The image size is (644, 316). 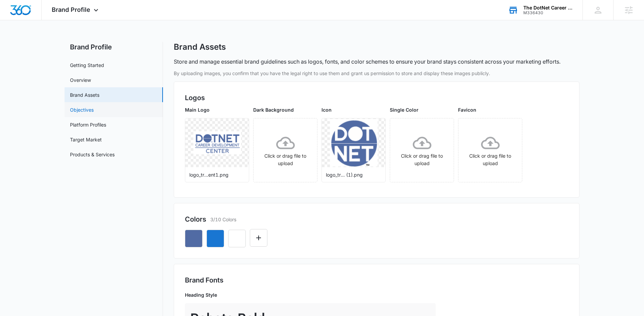 What do you see at coordinates (82, 110) in the screenshot?
I see `a: Objectives` at bounding box center [82, 110].